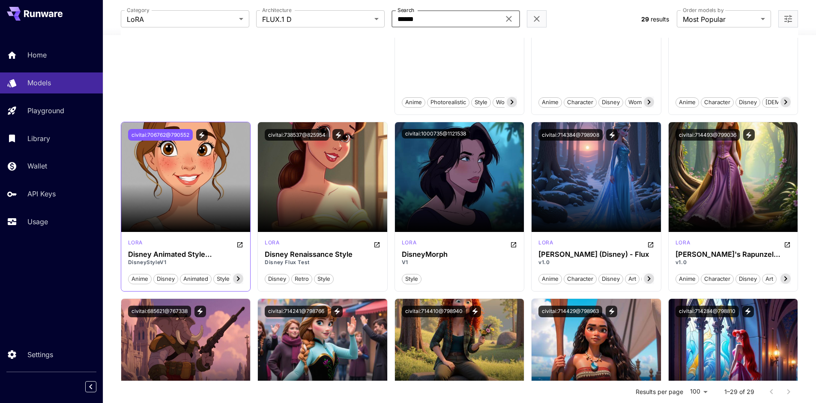  Describe the element at coordinates (316, 19) in the screenshot. I see `span: FLUX.1 D` at that location.